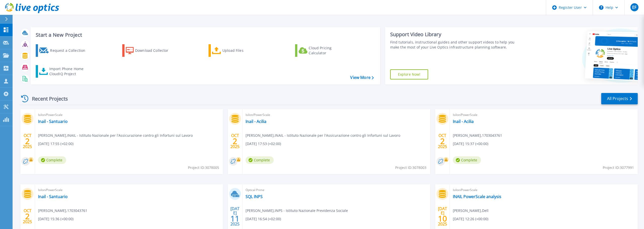  Describe the element at coordinates (155, 50) in the screenshot. I see `div: Download Collector` at that location.